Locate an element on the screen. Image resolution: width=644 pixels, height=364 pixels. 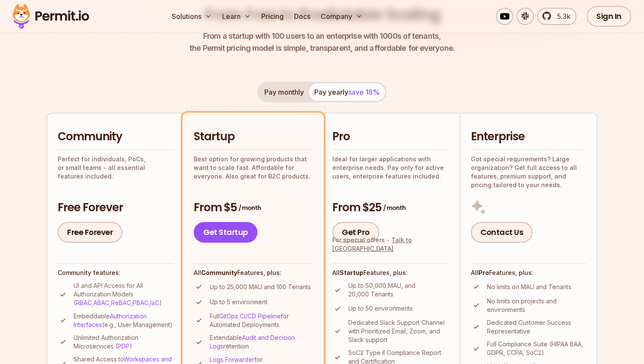
strong: Startup is located at coordinates (351, 272).